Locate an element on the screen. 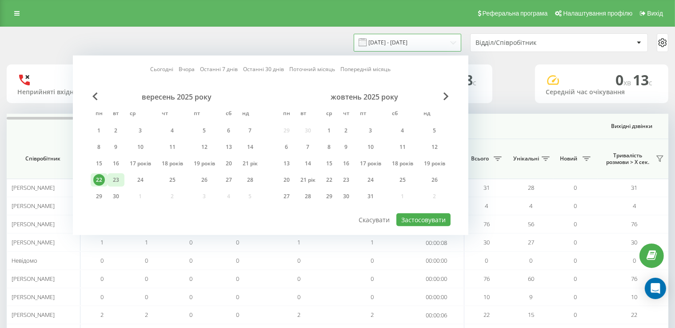 Image resolution: width=675 pixels, height=328 pixels. div: 17 вересня 2025 р. is located at coordinates (140, 163).